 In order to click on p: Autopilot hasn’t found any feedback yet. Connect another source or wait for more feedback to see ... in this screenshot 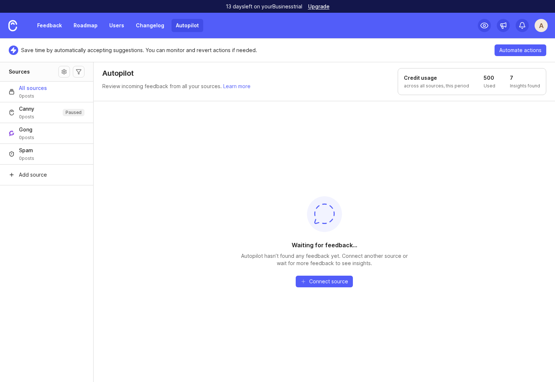, I will do `click(325, 260)`.